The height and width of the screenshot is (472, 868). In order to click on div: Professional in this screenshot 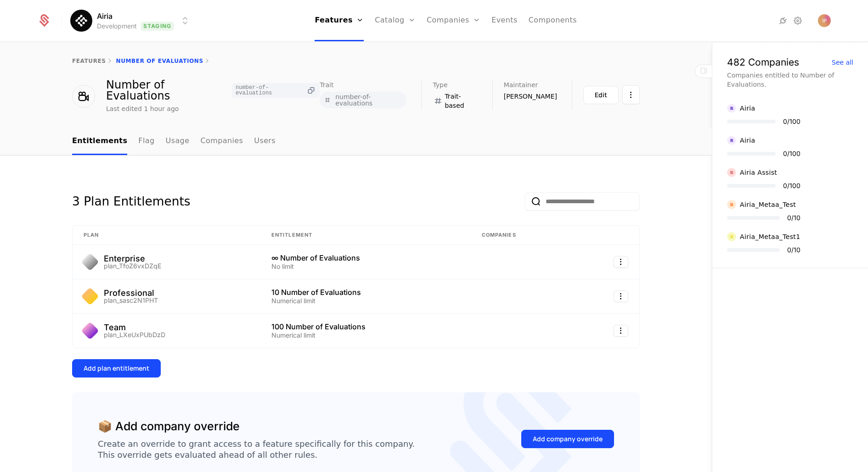, I will do `click(131, 293)`.